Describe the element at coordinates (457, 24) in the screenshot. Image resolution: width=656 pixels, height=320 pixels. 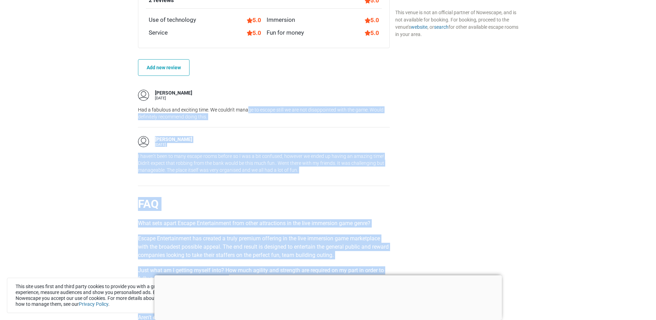
I see `div: This venue is not an official partner of Nowescape, and is not available for booking. For booking...` at that location.